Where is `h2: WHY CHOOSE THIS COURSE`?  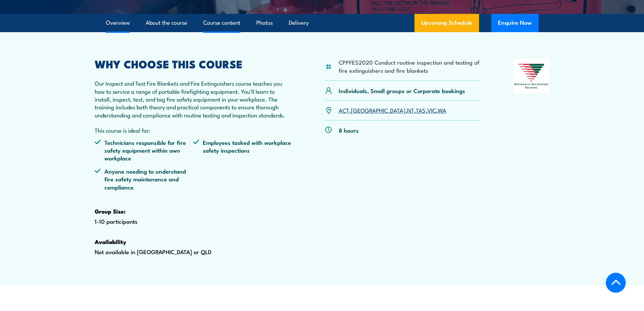
h2: WHY CHOOSE THIS COURSE is located at coordinates (193, 64).